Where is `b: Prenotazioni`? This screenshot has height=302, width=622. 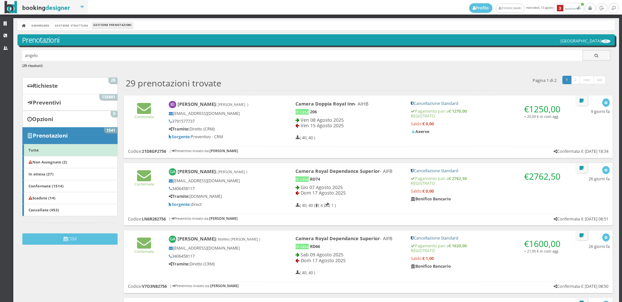
b: Prenotazioni is located at coordinates (50, 135).